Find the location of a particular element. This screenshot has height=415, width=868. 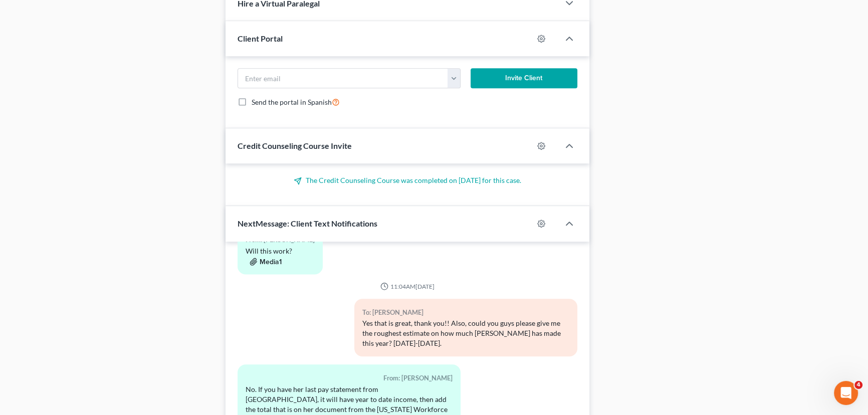

input: Enter email is located at coordinates (343, 78).